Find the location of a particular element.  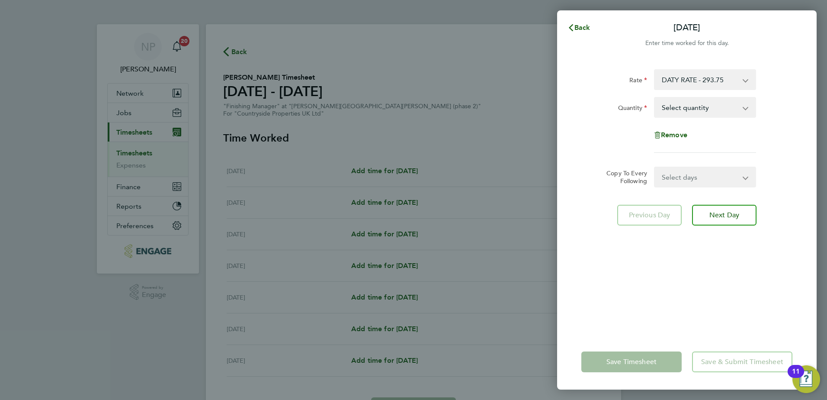

label: Copy To Every Following is located at coordinates (624, 177).